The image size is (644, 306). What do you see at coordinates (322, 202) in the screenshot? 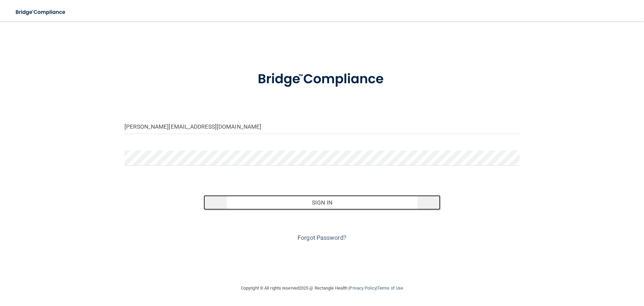
I see `button: Sign In` at bounding box center [322, 202].